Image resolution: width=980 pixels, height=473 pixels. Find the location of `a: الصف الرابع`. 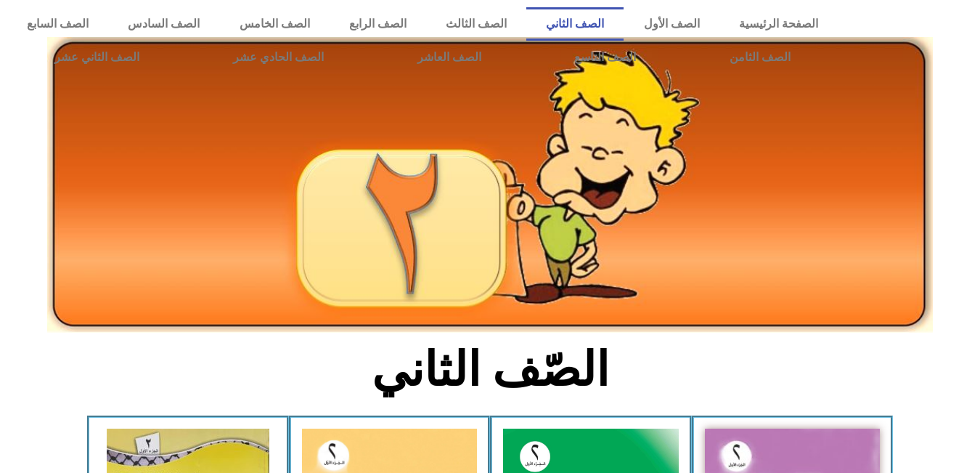

a: الصف الرابع is located at coordinates (377, 24).